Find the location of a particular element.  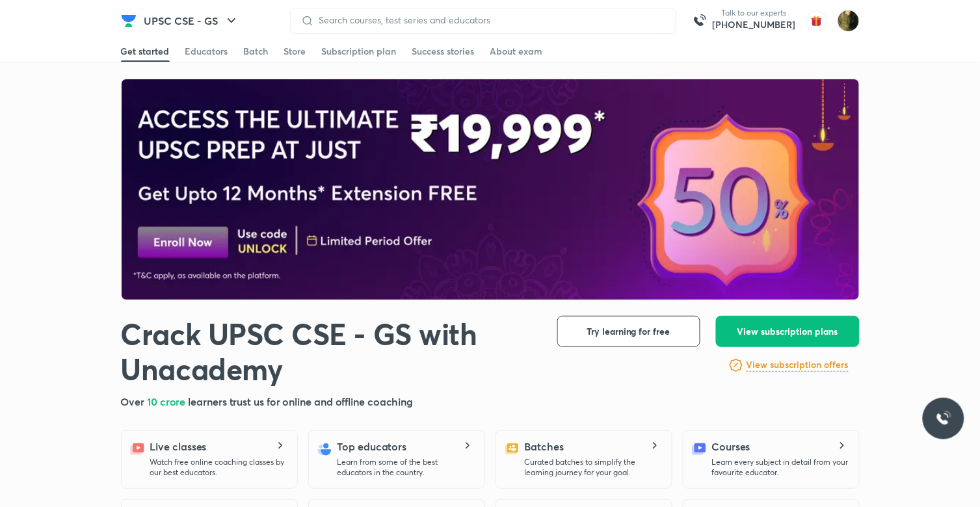

span: Try learning for free is located at coordinates (629, 331).